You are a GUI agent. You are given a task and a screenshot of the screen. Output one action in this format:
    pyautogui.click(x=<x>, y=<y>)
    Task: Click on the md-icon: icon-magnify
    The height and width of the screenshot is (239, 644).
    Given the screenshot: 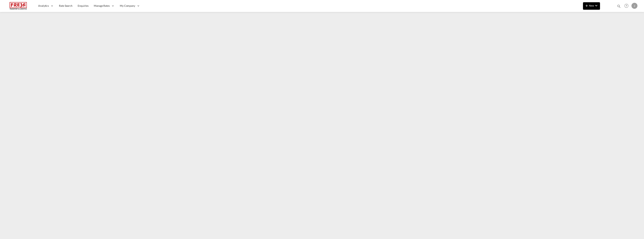 What is the action you would take?
    pyautogui.click(x=619, y=6)
    